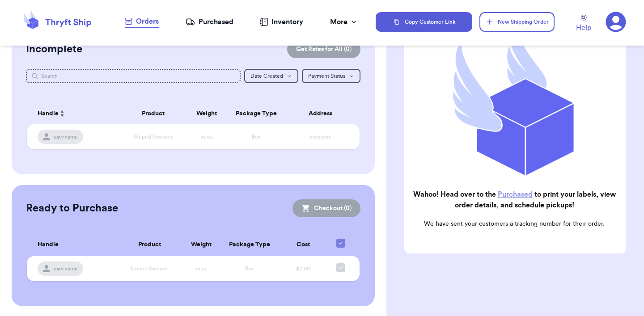  Describe the element at coordinates (54, 49) in the screenshot. I see `h2: Incomplete` at that location.